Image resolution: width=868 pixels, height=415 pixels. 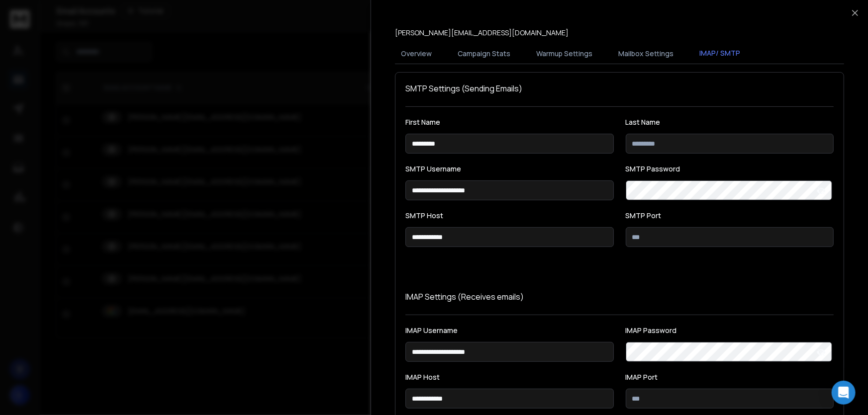 What do you see at coordinates (730, 122) in the screenshot?
I see `label: Last Name` at bounding box center [730, 122].